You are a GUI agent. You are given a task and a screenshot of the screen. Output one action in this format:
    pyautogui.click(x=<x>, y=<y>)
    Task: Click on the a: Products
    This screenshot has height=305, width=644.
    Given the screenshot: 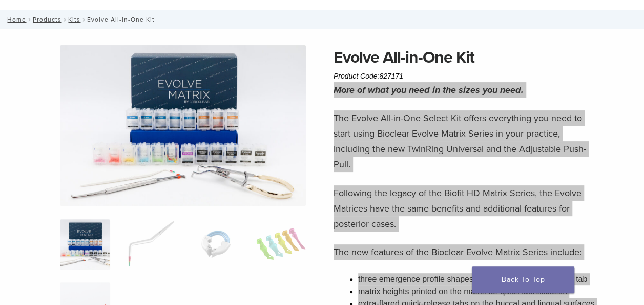 What is the action you would take?
    pyautogui.click(x=47, y=19)
    